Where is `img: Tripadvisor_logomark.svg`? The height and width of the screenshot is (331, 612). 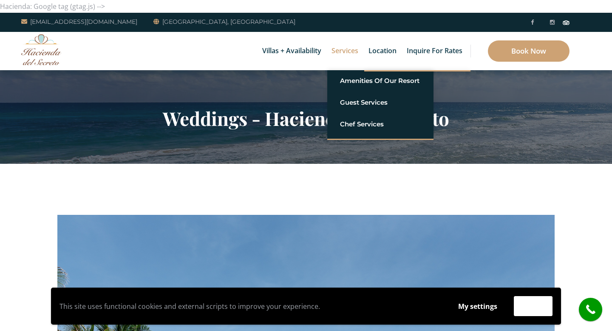 img: Tripadvisor_logomark.svg is located at coordinates (566, 23).